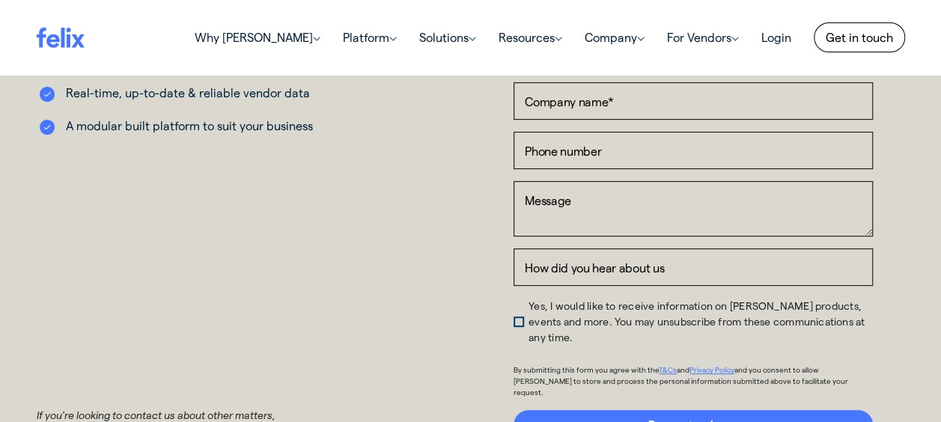 The image size is (941, 422). Describe the element at coordinates (615, 37) in the screenshot. I see `a: Company` at that location.